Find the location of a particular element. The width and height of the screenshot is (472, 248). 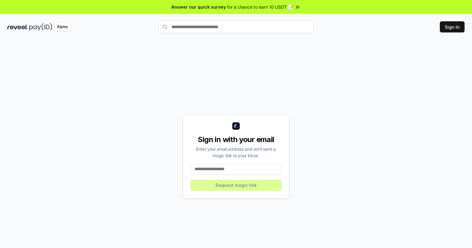

span: Answer our quick survey is located at coordinates (198, 7).